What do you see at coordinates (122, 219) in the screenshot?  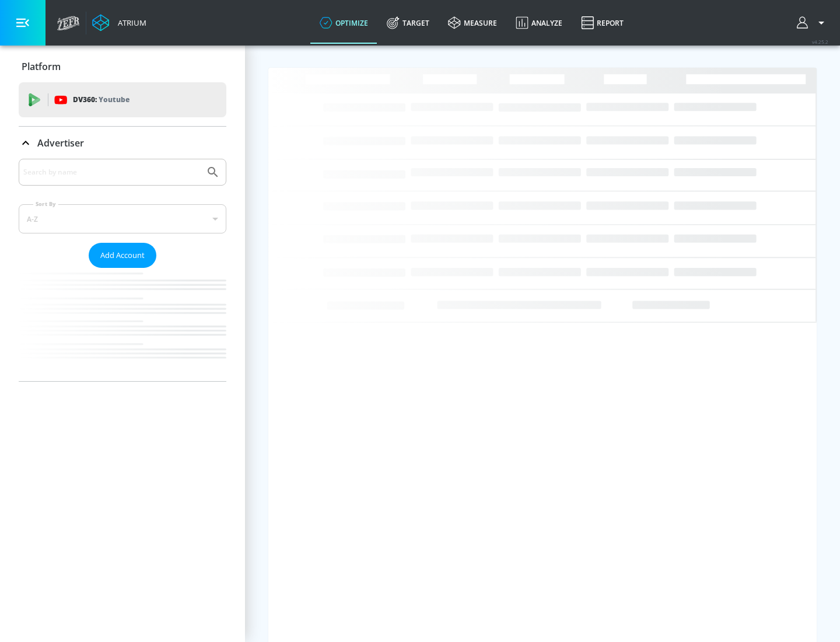 I see `div: A-Z` at bounding box center [122, 219].